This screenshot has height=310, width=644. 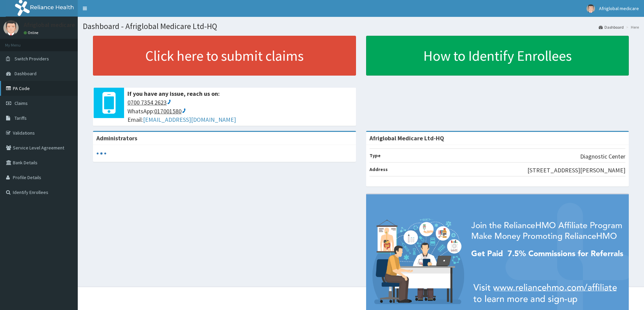 I want to click on strong: Afriglobal Medicare Ltd-HQ, so click(x=406, y=138).